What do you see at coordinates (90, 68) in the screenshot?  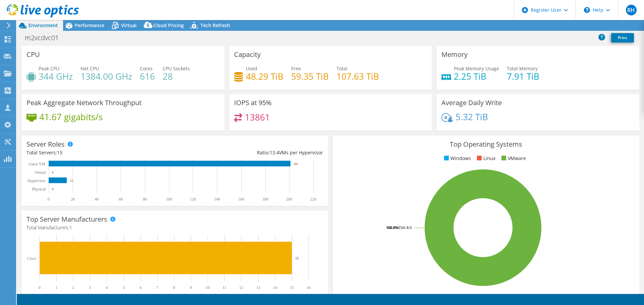 I see `span: Net CPU` at bounding box center [90, 68].